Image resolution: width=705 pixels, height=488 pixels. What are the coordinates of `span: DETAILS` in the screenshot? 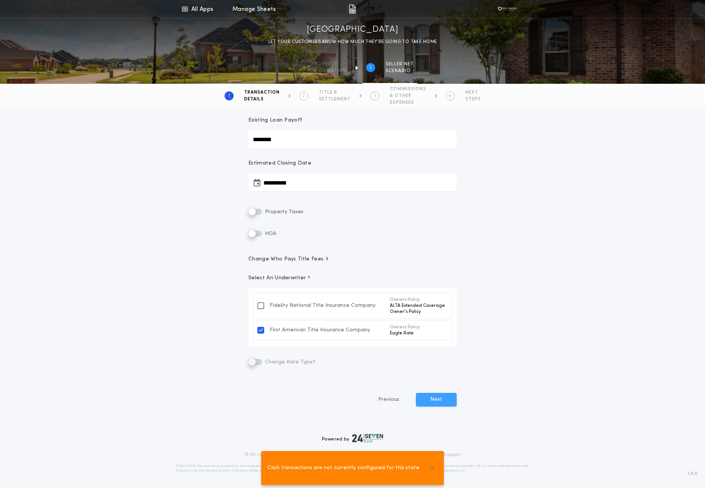 It's located at (262, 99).